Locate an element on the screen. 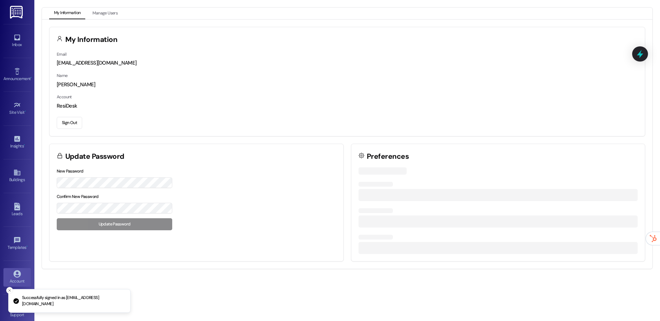 The height and width of the screenshot is (321, 660). label: Account is located at coordinates (64, 97).